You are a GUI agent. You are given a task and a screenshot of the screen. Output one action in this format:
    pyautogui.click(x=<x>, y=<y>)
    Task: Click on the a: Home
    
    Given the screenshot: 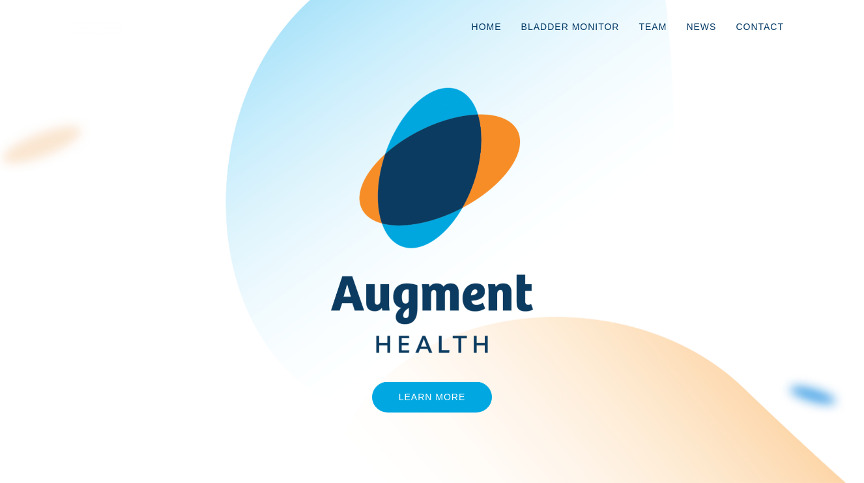 What is the action you would take?
    pyautogui.click(x=487, y=27)
    